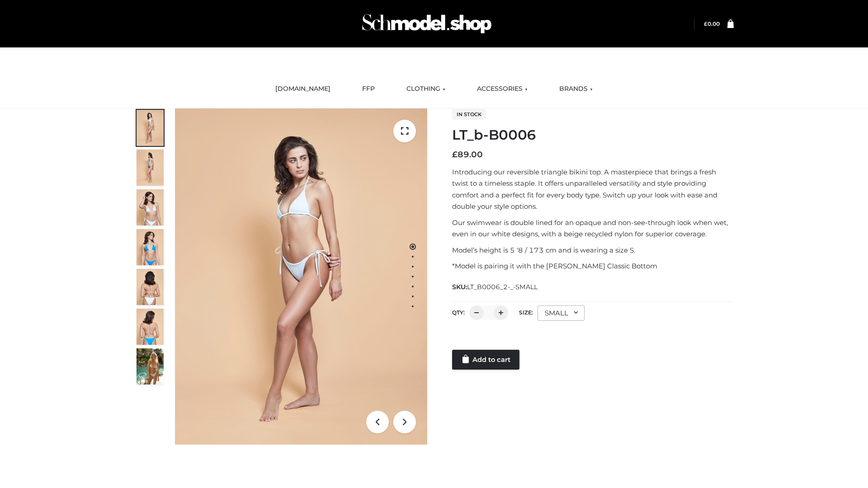 This screenshot has height=488, width=868. What do you see at coordinates (427, 23) in the screenshot?
I see `a: Schmodel Admin 964` at bounding box center [427, 23].